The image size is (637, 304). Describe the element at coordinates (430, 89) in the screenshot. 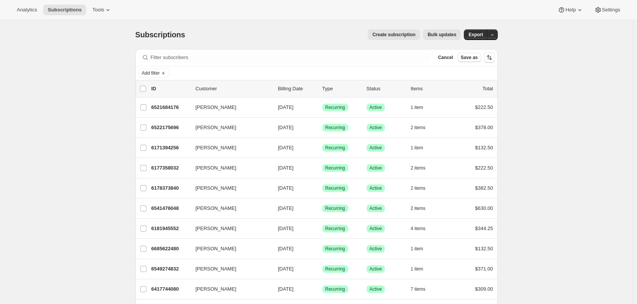

I see `div: Items` at that location.